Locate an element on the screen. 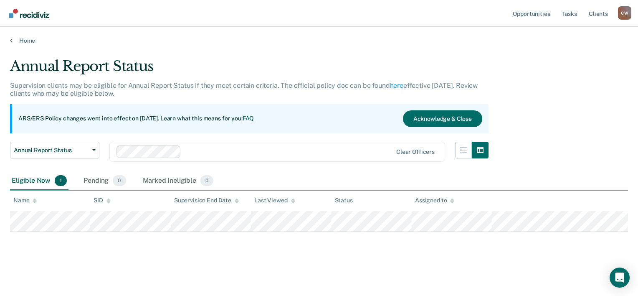 Image resolution: width=638 pixels, height=296 pixels. a: Home is located at coordinates (319, 41).